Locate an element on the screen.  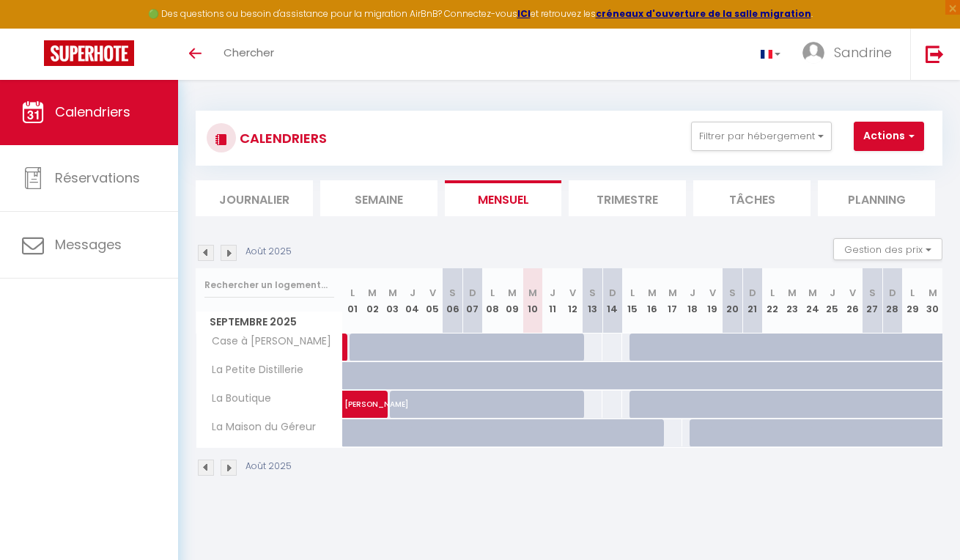
span: Septembre 2025 is located at coordinates (269, 322).